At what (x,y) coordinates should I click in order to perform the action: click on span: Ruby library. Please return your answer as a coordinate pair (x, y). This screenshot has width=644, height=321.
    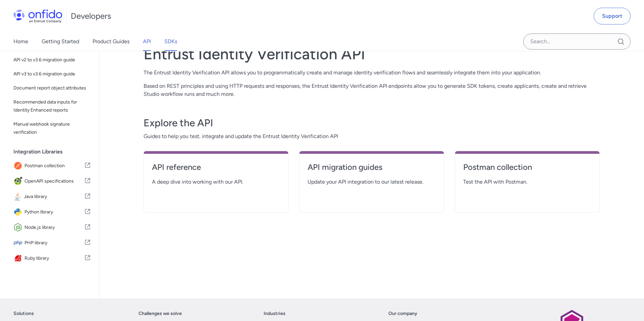
    Looking at the image, I should click on (54, 258).